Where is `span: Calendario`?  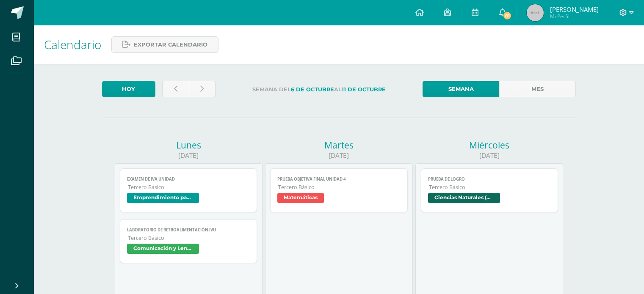
span: Calendario is located at coordinates (72, 45).